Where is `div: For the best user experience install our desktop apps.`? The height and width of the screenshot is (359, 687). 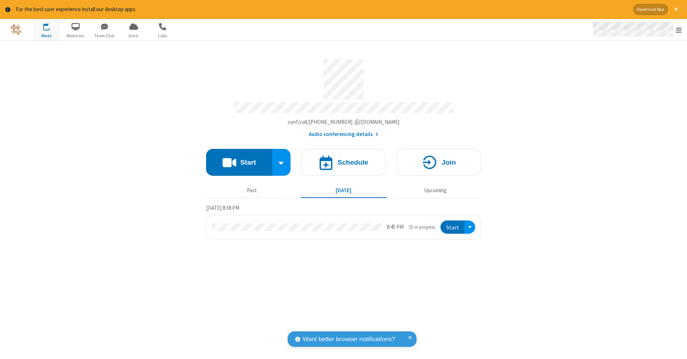 div: For the best user experience install our desktop apps. is located at coordinates (322, 9).